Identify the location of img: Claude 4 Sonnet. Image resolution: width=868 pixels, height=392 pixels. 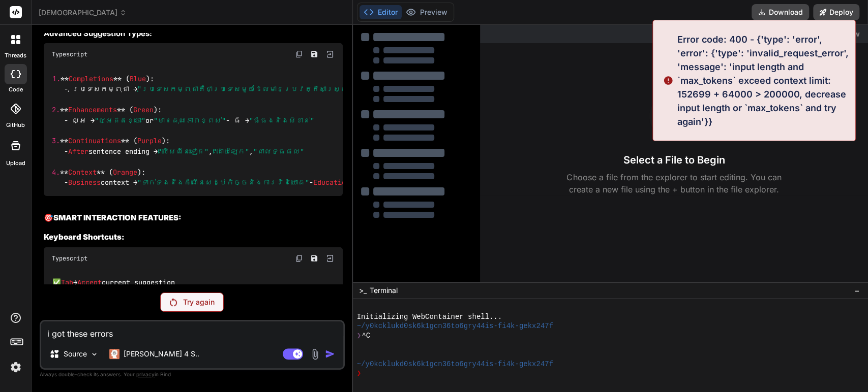
(115, 354).